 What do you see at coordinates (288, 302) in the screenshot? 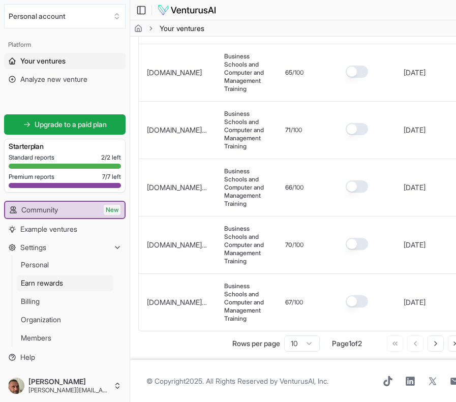
I see `span: 67` at bounding box center [288, 302].